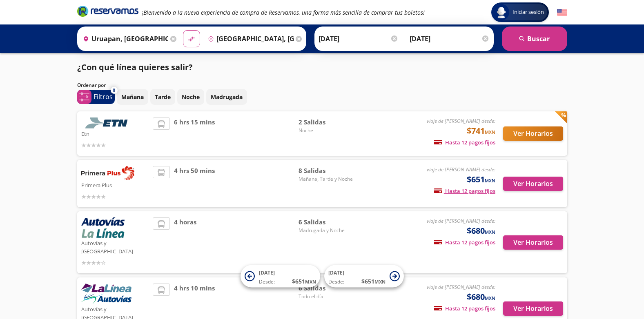  I want to click on button: English, so click(562, 12).